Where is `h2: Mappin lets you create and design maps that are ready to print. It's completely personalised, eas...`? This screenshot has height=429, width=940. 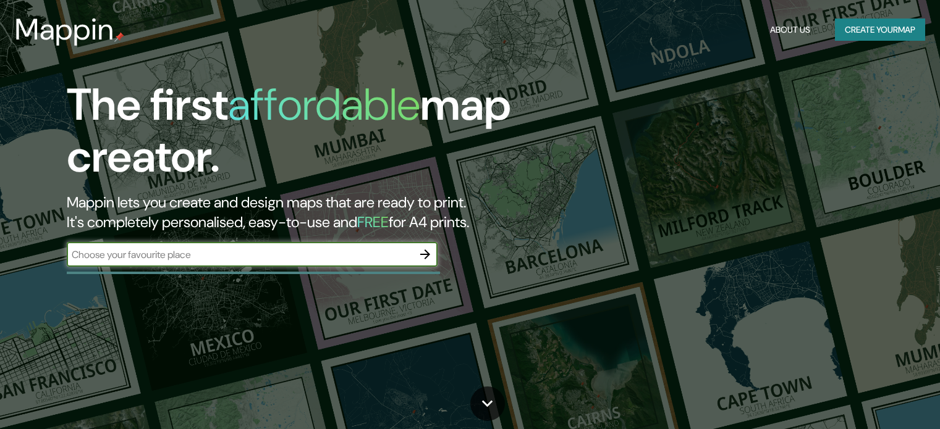 h2: Mappin lets you create and design maps that are ready to print. It's completely personalised, eas... is located at coordinates (302, 213).